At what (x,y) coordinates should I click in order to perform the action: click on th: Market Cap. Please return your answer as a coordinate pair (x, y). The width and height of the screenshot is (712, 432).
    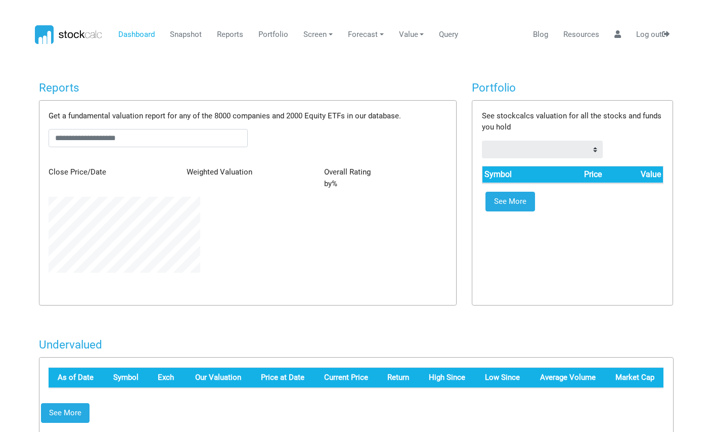
    Looking at the image, I should click on (634, 378).